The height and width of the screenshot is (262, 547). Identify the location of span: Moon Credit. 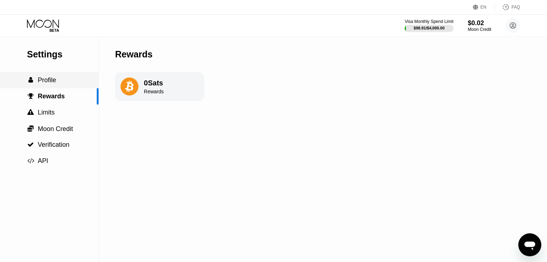
(55, 129).